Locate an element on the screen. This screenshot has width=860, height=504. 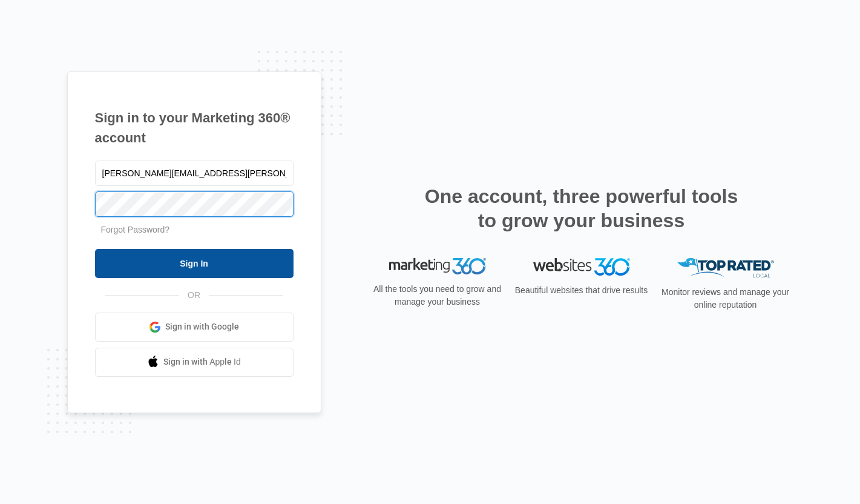
span: Sign in with Apple Id is located at coordinates (202, 362).